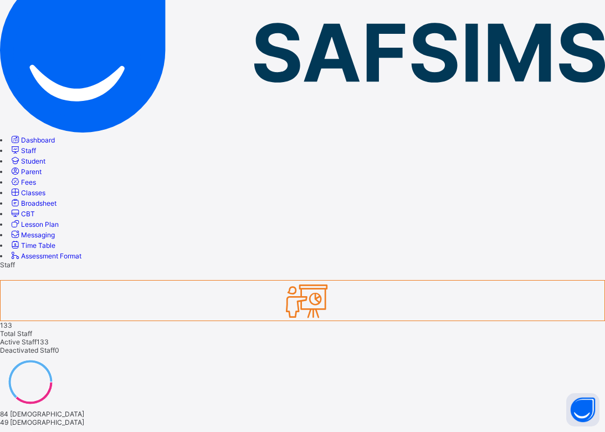 This screenshot has width=605, height=432. Describe the element at coordinates (28, 150) in the screenshot. I see `span: Staff` at that location.